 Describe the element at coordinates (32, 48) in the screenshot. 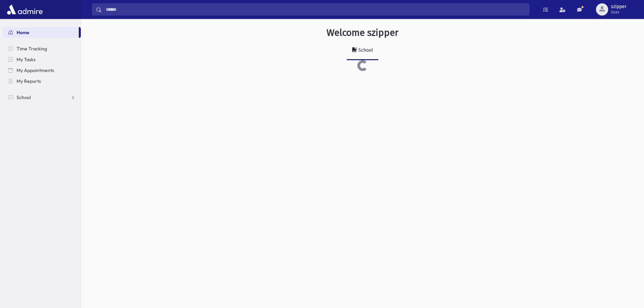

I see `span: Time Tracking` at that location.